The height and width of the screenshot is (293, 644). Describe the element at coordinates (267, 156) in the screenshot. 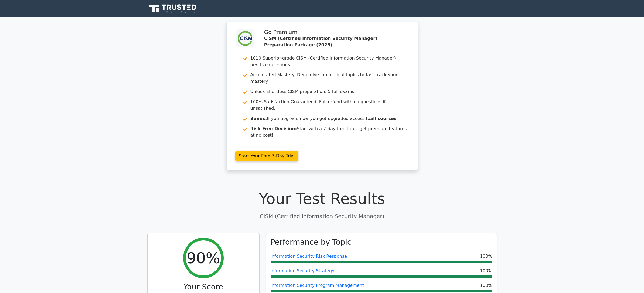

I see `a: Start Your Free 7-Day Trial` at that location.